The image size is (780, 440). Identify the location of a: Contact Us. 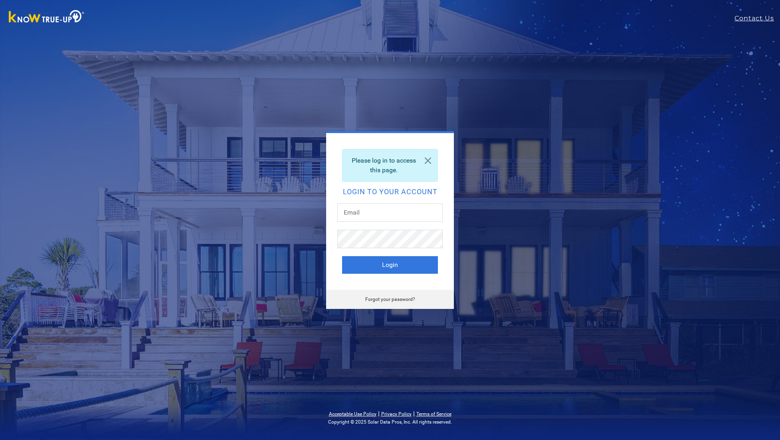
(757, 18).